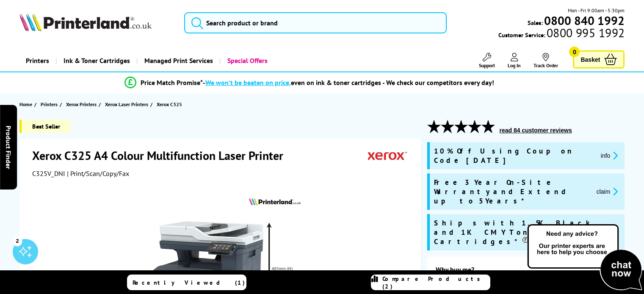 Image resolution: width=644 pixels, height=294 pixels. Describe the element at coordinates (486, 61) in the screenshot. I see `a: Support` at that location.